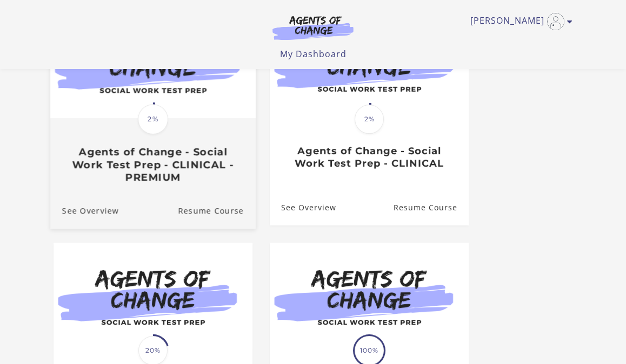  I want to click on a: Toggle menu, so click(518, 21).